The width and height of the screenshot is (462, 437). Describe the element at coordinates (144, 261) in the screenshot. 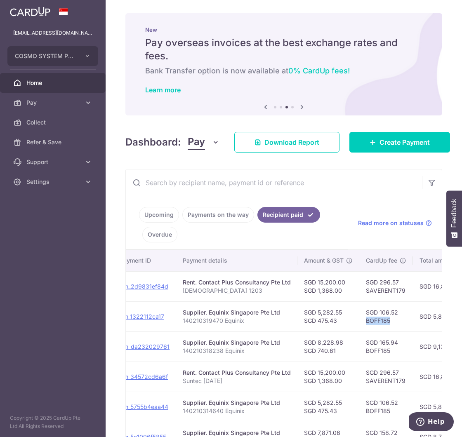

I see `th: Payment ID` at that location.